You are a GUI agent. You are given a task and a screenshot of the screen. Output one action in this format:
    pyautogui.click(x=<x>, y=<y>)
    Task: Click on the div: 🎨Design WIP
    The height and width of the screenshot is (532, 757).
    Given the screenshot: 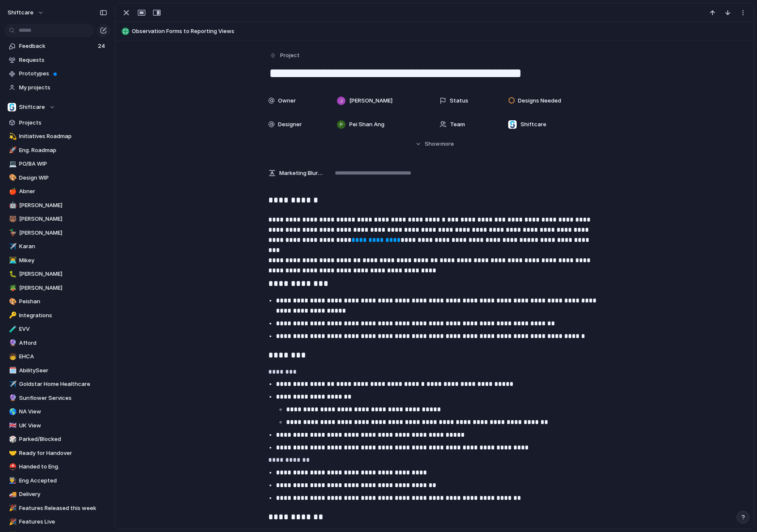 What is the action you would take?
    pyautogui.click(x=57, y=178)
    